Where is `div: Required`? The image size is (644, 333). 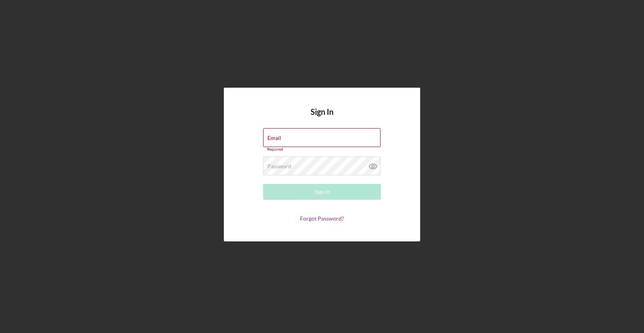
div: Required is located at coordinates (322, 149).